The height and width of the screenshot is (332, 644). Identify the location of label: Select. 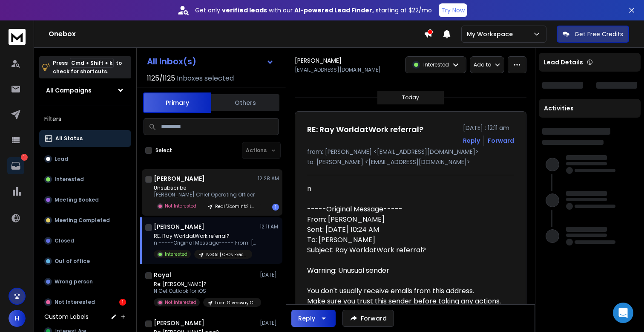
(164, 150).